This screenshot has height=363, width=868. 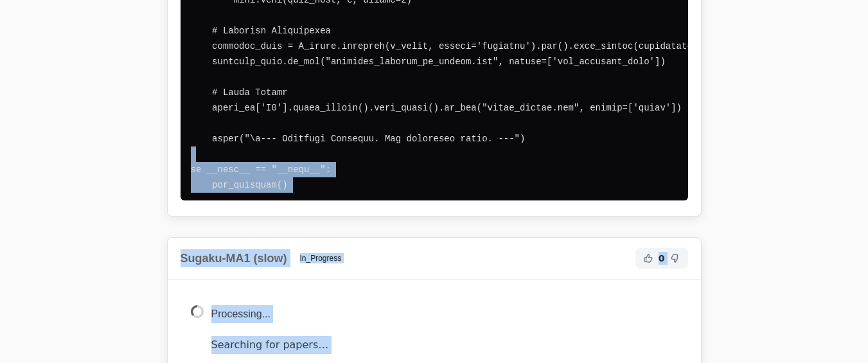 What do you see at coordinates (321, 259) in the screenshot?
I see `span: In_Progress` at bounding box center [321, 259].